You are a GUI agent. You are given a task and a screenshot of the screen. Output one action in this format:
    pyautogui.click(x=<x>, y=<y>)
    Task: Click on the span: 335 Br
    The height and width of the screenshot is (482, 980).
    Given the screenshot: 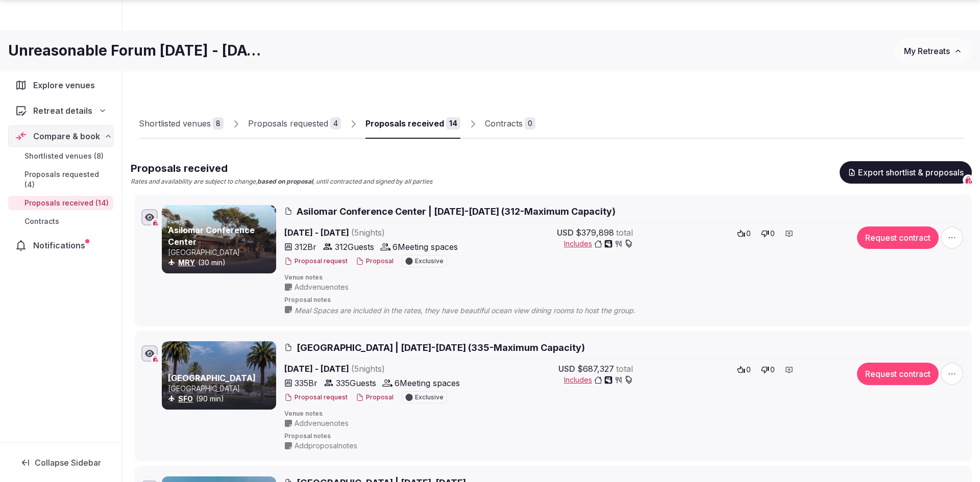 What is the action you would take?
    pyautogui.click(x=305, y=383)
    